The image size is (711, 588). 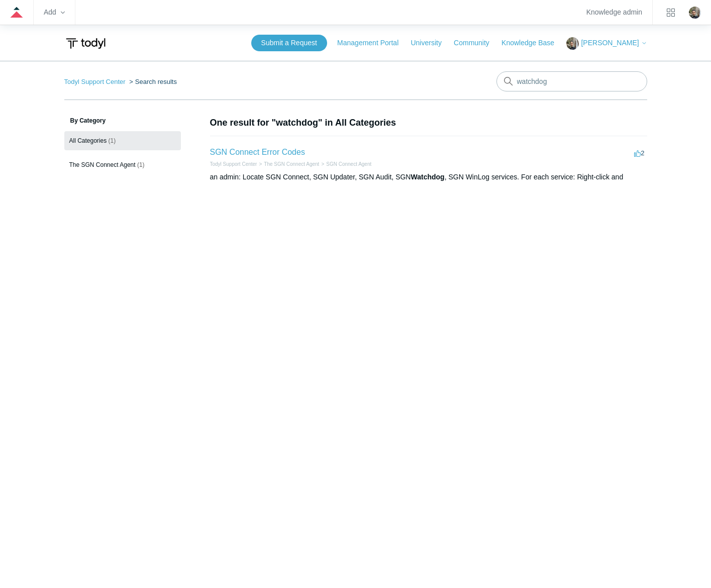 I want to click on li: SGN Connect Agent, so click(x=345, y=164).